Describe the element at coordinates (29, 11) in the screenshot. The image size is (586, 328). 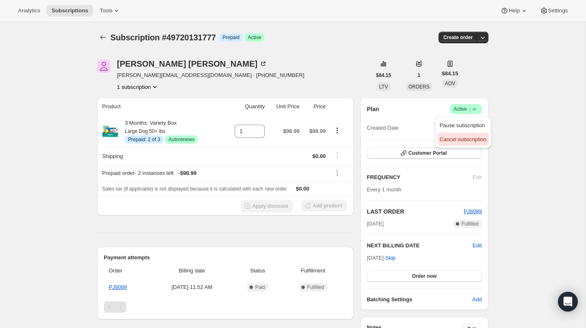
I see `button: Analytics` at that location.